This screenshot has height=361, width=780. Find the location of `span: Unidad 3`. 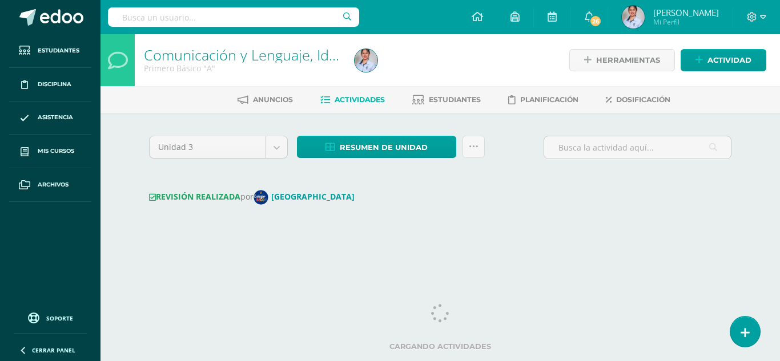

span: Unidad 3 is located at coordinates (207, 147).